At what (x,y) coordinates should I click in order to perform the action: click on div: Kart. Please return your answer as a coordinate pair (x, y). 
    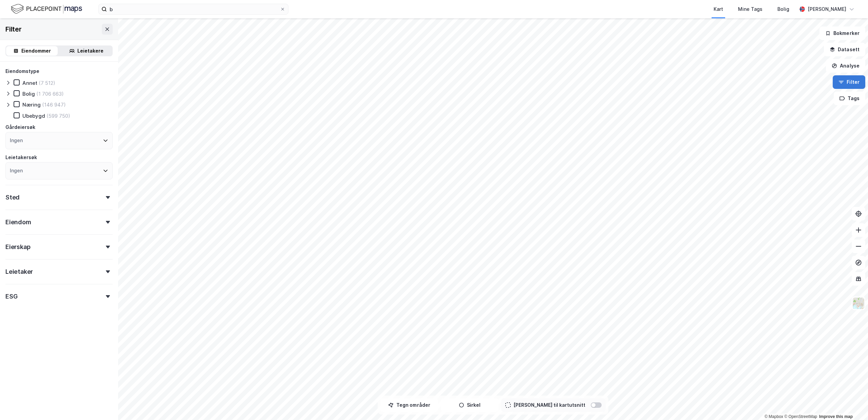
    Looking at the image, I should click on (718, 9).